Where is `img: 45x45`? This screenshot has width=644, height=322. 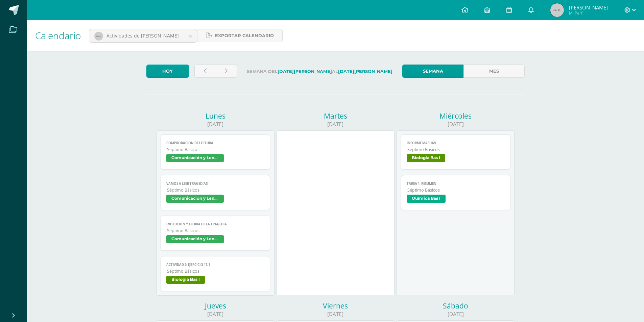
img: 45x45 is located at coordinates (557, 10).